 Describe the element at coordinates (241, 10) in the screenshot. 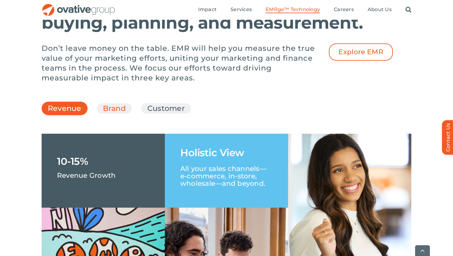

I see `a: Services` at that location.